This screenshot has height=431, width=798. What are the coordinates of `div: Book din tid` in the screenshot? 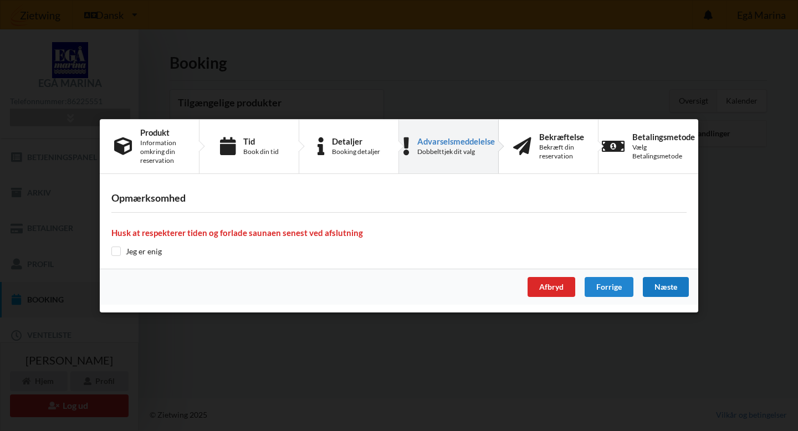 It's located at (261, 151).